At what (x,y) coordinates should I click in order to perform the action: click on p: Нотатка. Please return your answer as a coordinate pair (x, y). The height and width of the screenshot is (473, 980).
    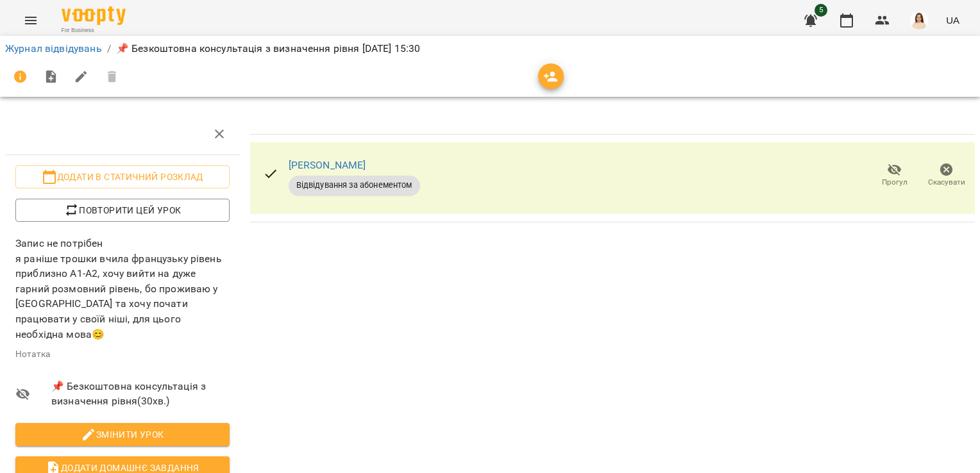
    Looking at the image, I should click on (123, 355).